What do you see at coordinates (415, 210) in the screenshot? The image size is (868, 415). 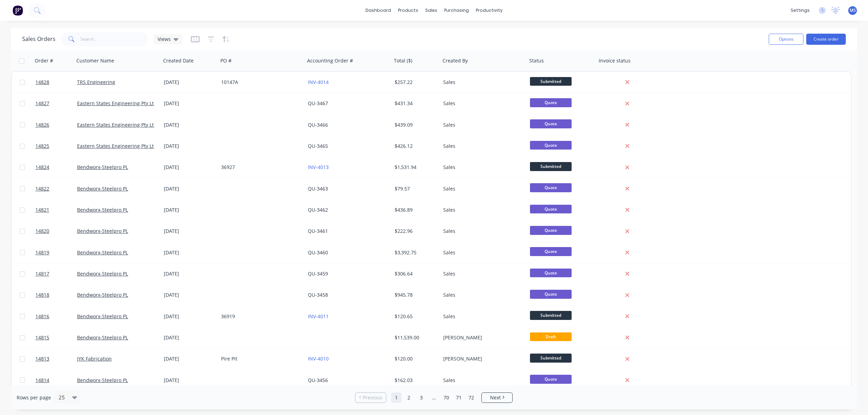 I see `div: $436.89` at bounding box center [415, 210].